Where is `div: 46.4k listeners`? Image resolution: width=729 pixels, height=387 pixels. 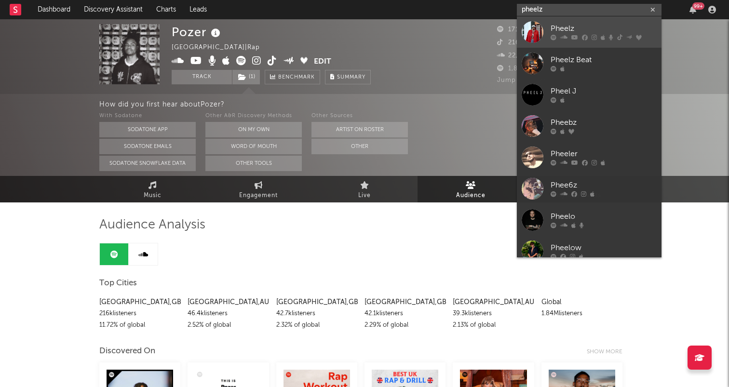
div: 46.4k listeners is located at coordinates (228, 314).